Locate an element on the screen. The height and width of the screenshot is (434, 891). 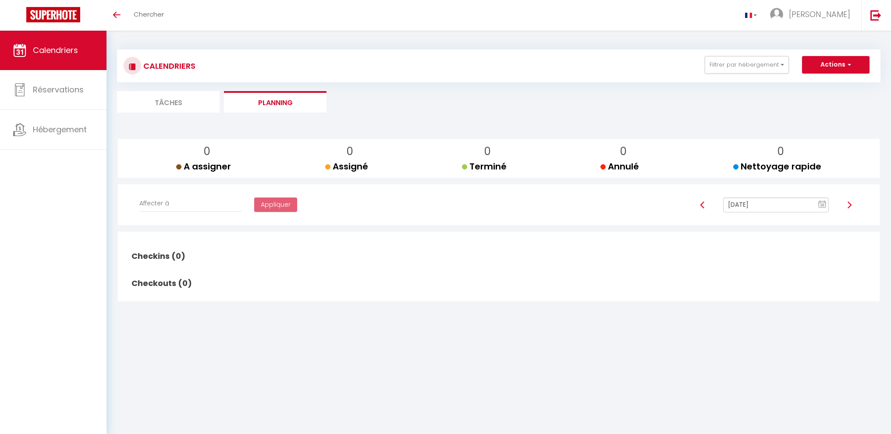
button: Actions is located at coordinates (835, 65).